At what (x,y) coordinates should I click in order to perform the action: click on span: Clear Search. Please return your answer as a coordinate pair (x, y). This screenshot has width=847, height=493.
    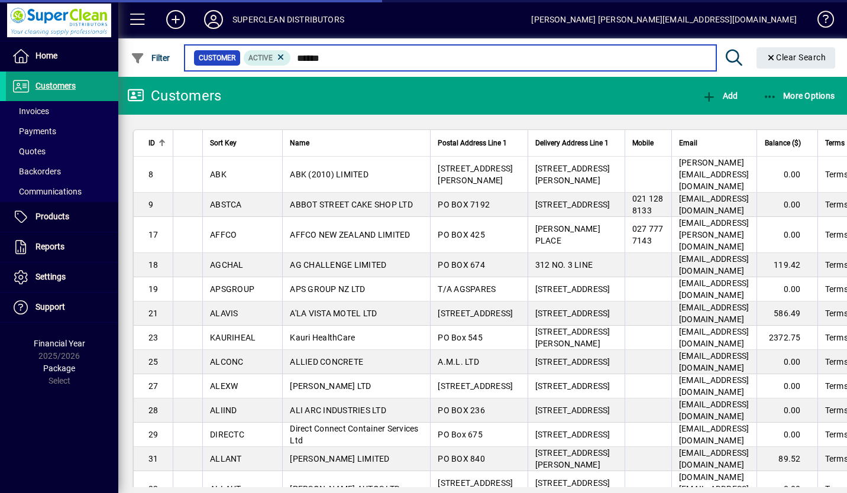
    Looking at the image, I should click on (796, 57).